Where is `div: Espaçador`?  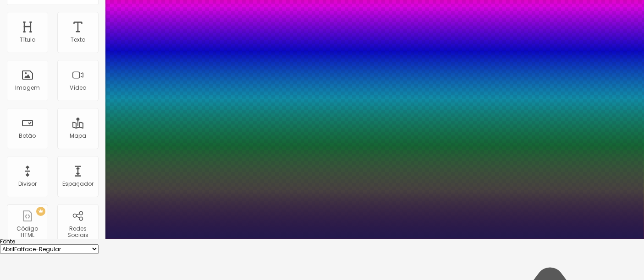 div: Espaçador is located at coordinates (78, 184).